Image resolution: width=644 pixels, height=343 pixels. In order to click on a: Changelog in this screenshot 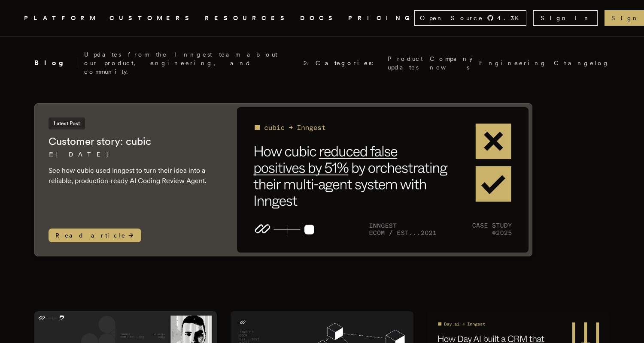, I will do `click(582, 63)`.